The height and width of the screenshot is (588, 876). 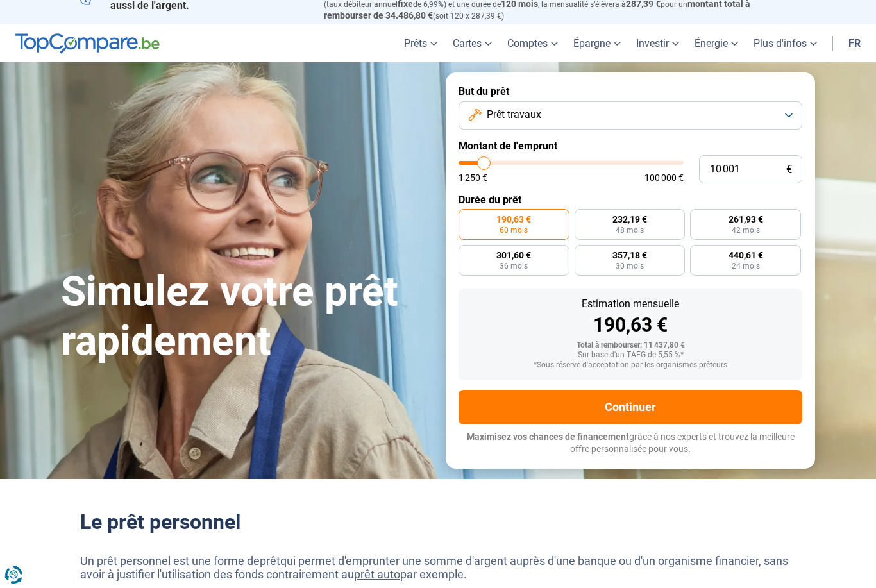 What do you see at coordinates (629, 230) in the screenshot?
I see `span: 48 mois` at bounding box center [629, 230].